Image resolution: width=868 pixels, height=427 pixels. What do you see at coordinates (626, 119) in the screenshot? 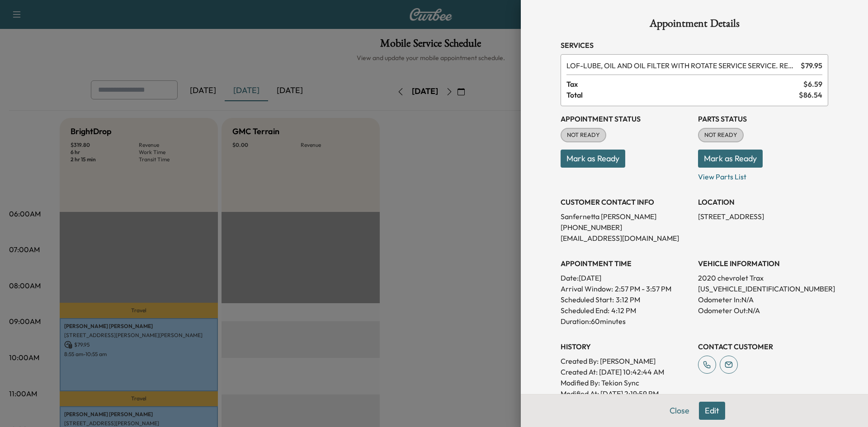
I see `h3: Appointment Status` at bounding box center [626, 119].